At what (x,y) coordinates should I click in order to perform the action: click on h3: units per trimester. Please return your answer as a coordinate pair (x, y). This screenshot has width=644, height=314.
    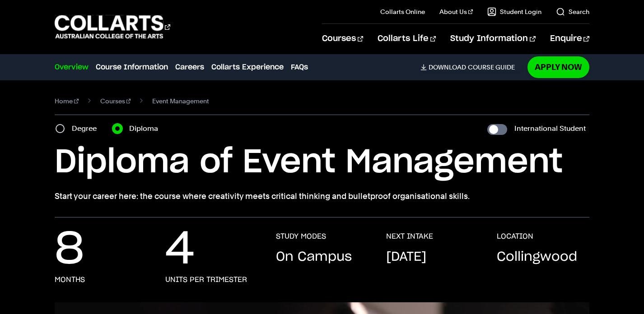
    Looking at the image, I should click on (206, 280).